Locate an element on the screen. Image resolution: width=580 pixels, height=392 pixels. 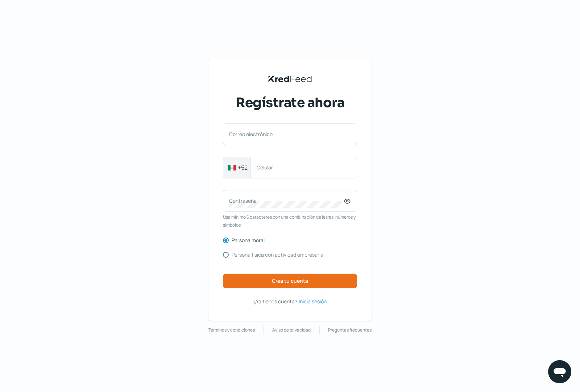
span: ¿Ya tienes cuenta? is located at coordinates (275, 302).